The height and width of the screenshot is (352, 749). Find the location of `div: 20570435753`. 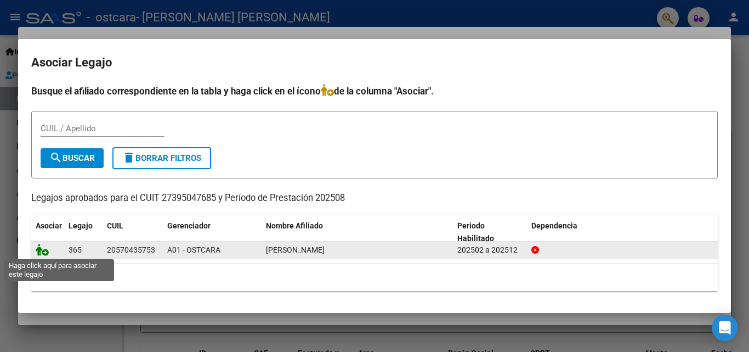

div: 20570435753 is located at coordinates (131, 250).